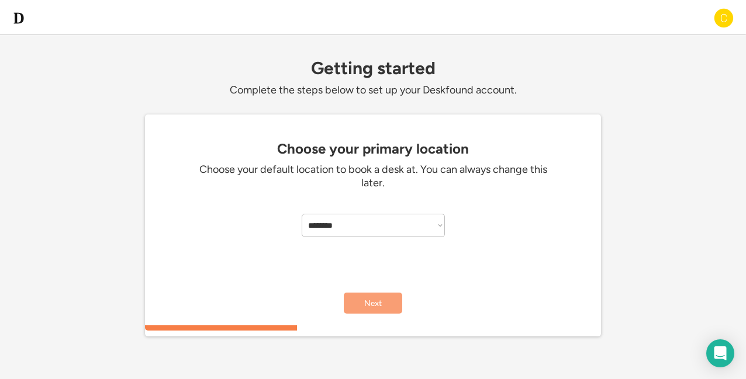 This screenshot has height=379, width=746. Describe the element at coordinates (19, 18) in the screenshot. I see `img: d-whitebg.png` at that location.